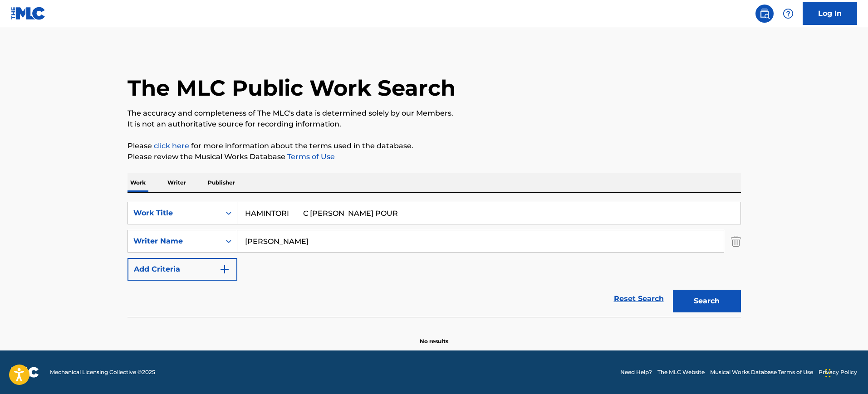 The width and height of the screenshot is (868, 394). What do you see at coordinates (838, 372) in the screenshot?
I see `a: Privacy Policy` at bounding box center [838, 372].